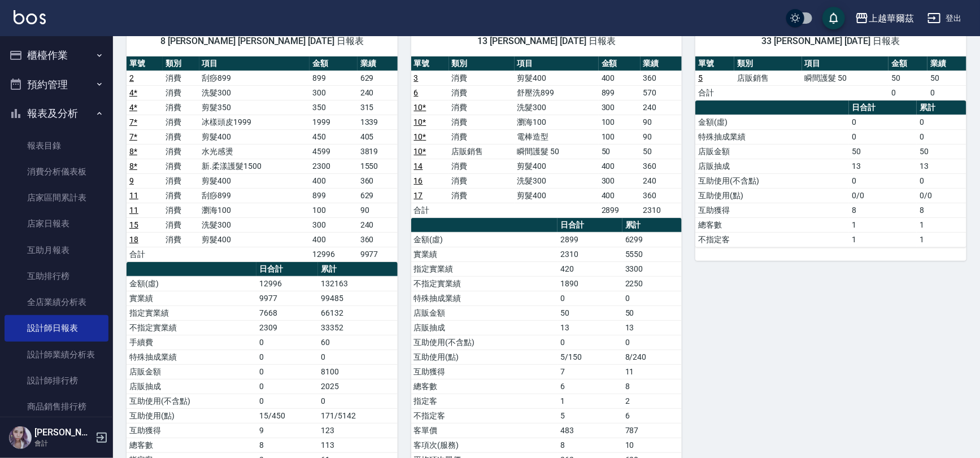 The width and height of the screenshot is (980, 458). I want to click on td: 剪髮350, so click(254, 107).